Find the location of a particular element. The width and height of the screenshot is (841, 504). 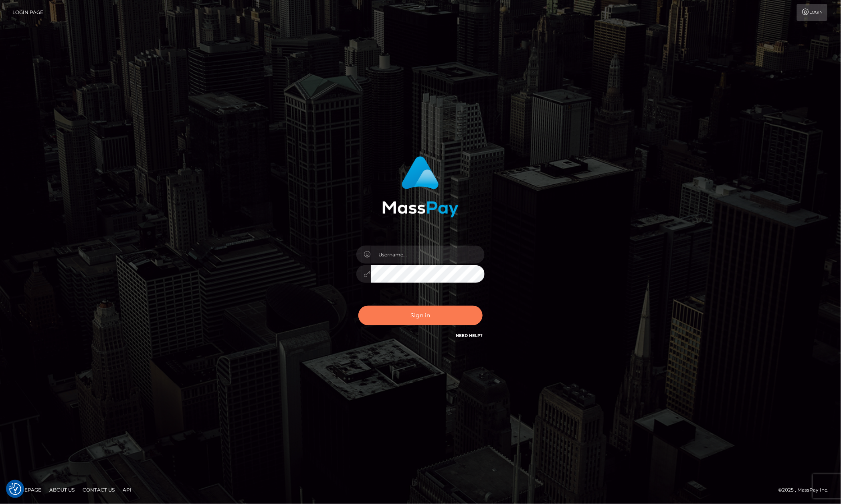

button: Sign in is located at coordinates (420, 316).